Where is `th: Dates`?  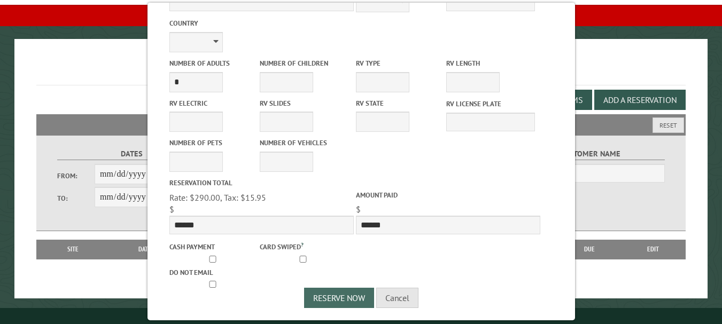
th: Dates is located at coordinates (146, 250).